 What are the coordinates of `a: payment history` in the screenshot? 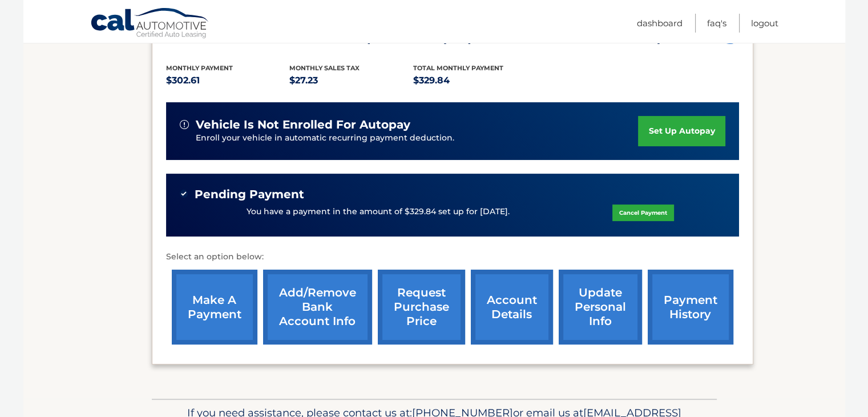 It's located at (691, 307).